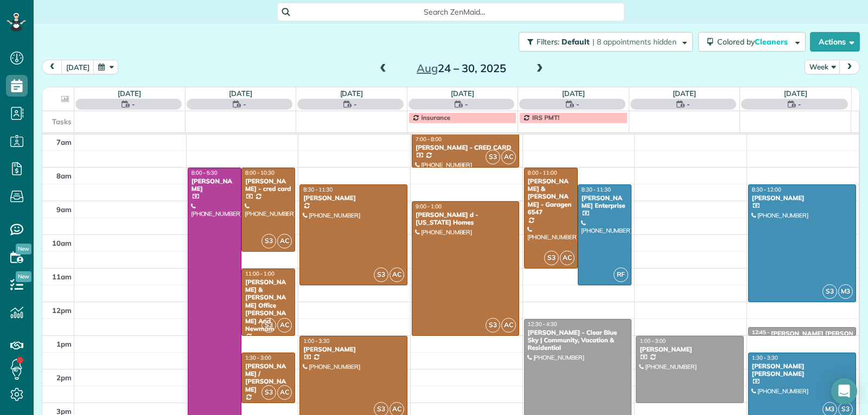 The image size is (868, 415). I want to click on span: RF, so click(621, 275).